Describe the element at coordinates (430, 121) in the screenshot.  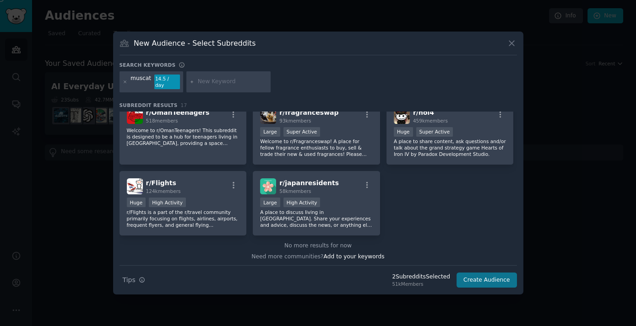
I see `span: 459k members` at that location.